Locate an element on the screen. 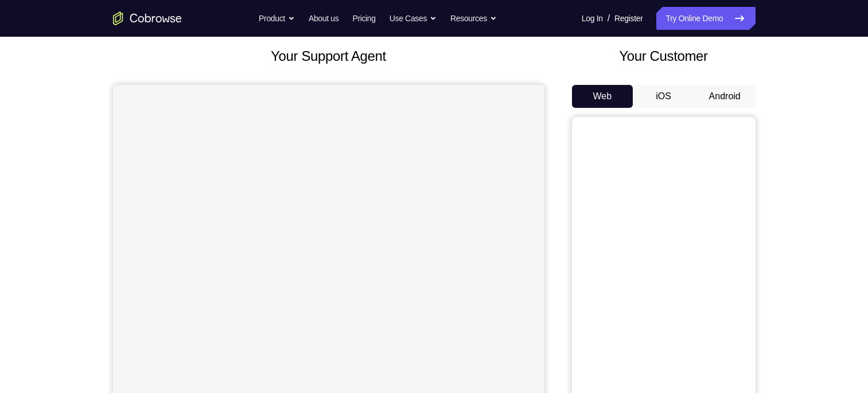 The image size is (868, 393). button: Web is located at coordinates (602, 96).